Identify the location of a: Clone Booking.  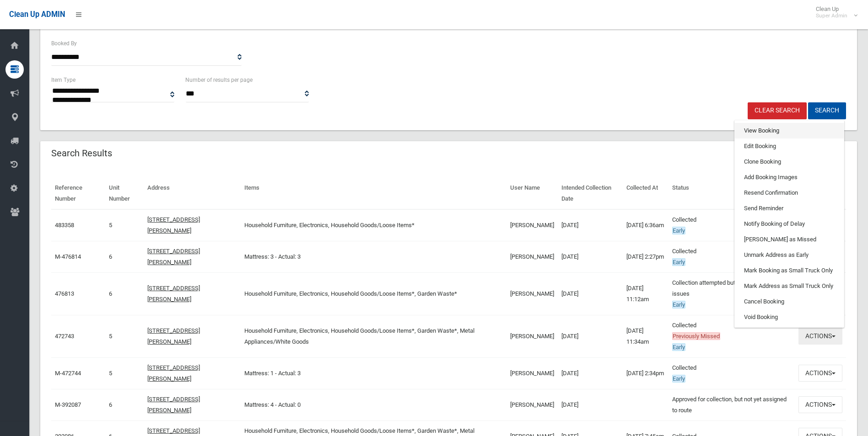
(789, 162).